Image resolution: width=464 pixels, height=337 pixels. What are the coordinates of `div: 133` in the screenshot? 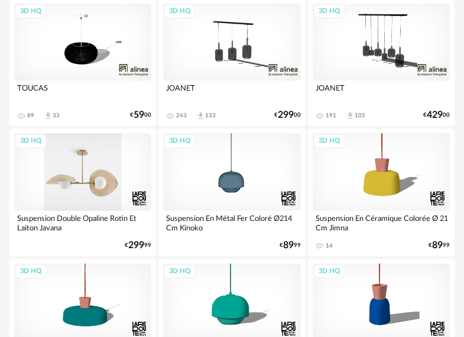 It's located at (211, 115).